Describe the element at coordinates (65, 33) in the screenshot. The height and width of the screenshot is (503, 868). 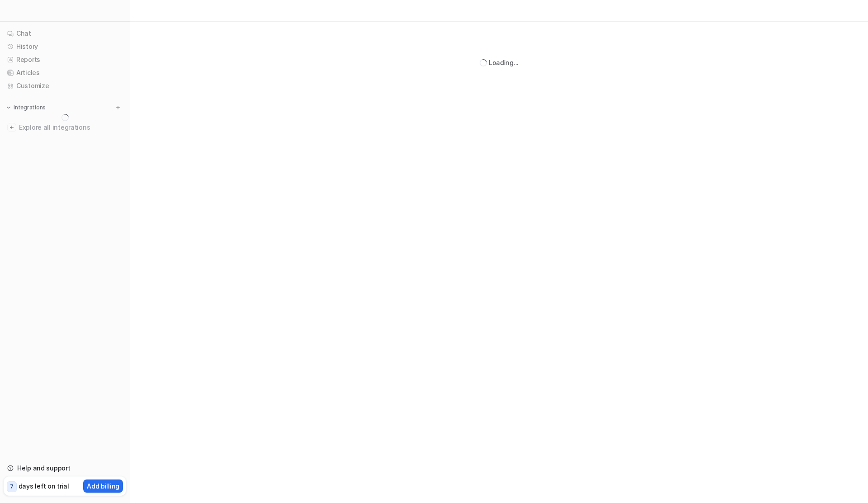
I see `a: Chat` at that location.